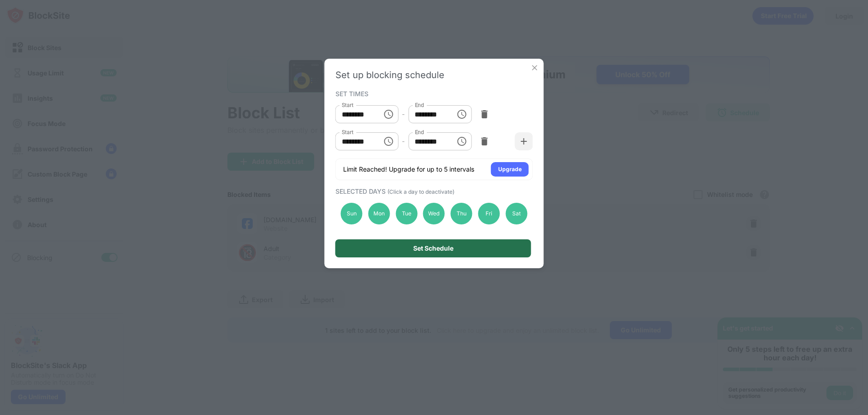 This screenshot has height=415, width=868. I want to click on button: Choose time, selected time is 11:30 PM, so click(461, 142).